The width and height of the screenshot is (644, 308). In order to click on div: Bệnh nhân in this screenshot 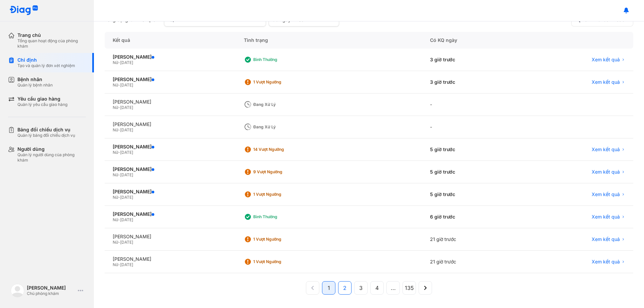, I will do `click(35, 79)`.